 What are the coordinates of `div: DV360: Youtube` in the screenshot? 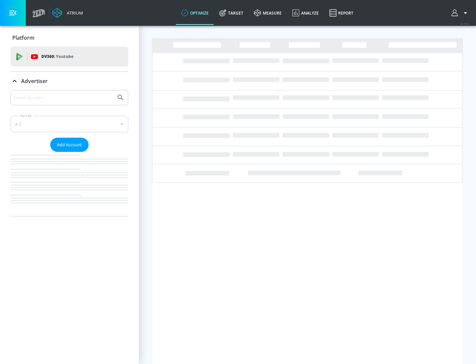 It's located at (69, 57).